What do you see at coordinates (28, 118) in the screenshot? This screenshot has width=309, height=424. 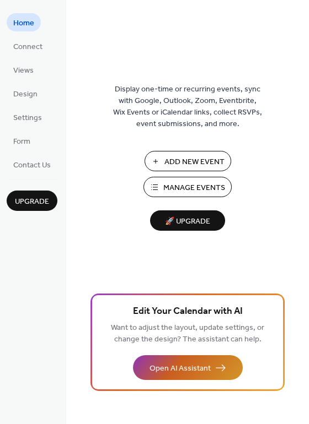 I see `span: Settings` at bounding box center [28, 118].